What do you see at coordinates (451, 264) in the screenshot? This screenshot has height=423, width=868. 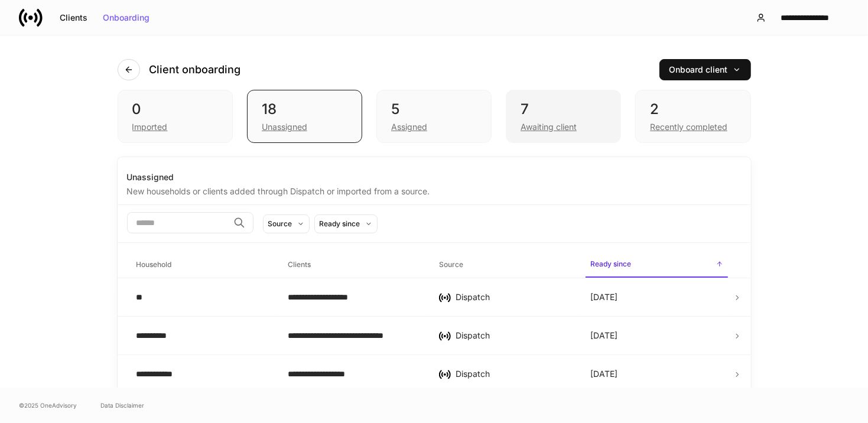 I see `h6: Source` at bounding box center [451, 264].